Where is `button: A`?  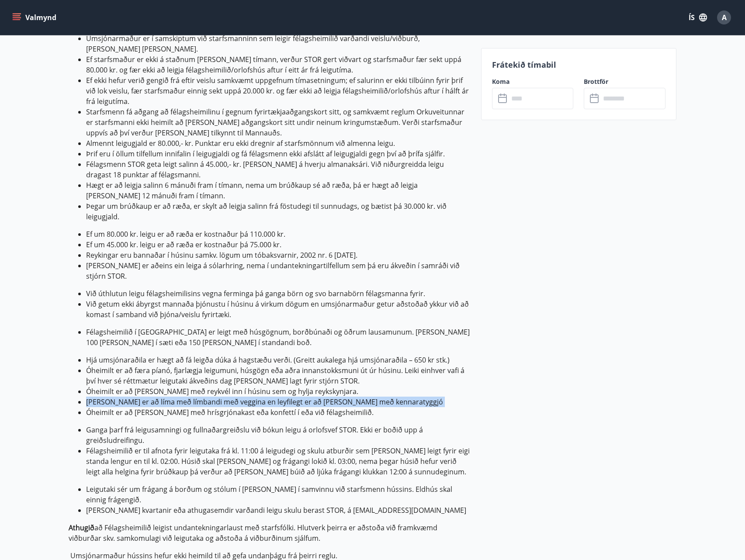 button: A is located at coordinates (724, 18).